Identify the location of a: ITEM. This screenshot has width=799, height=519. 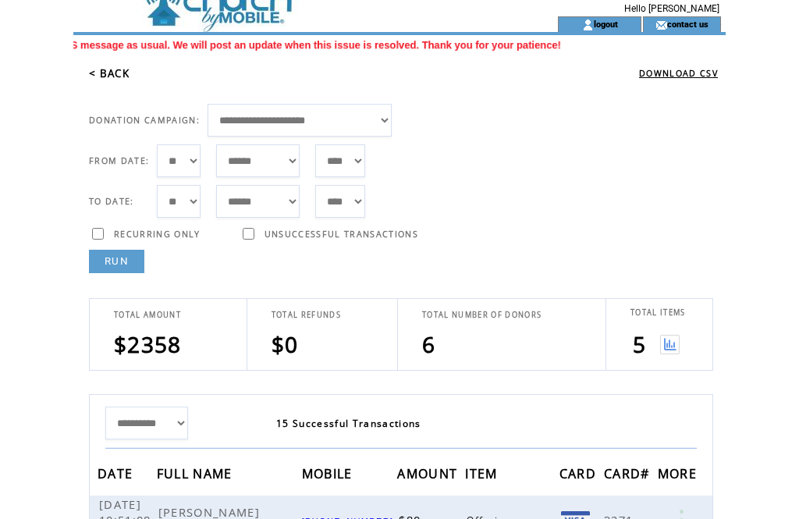
(483, 473).